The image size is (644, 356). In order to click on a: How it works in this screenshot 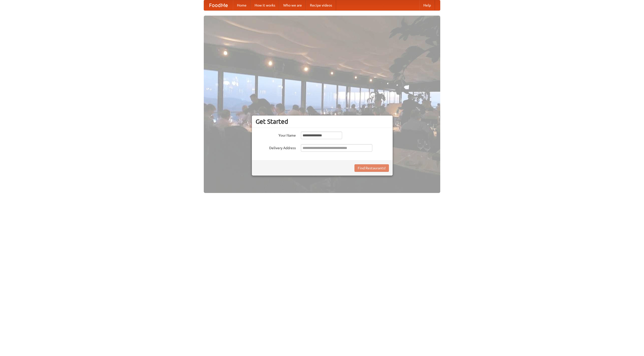, I will do `click(265, 5)`.